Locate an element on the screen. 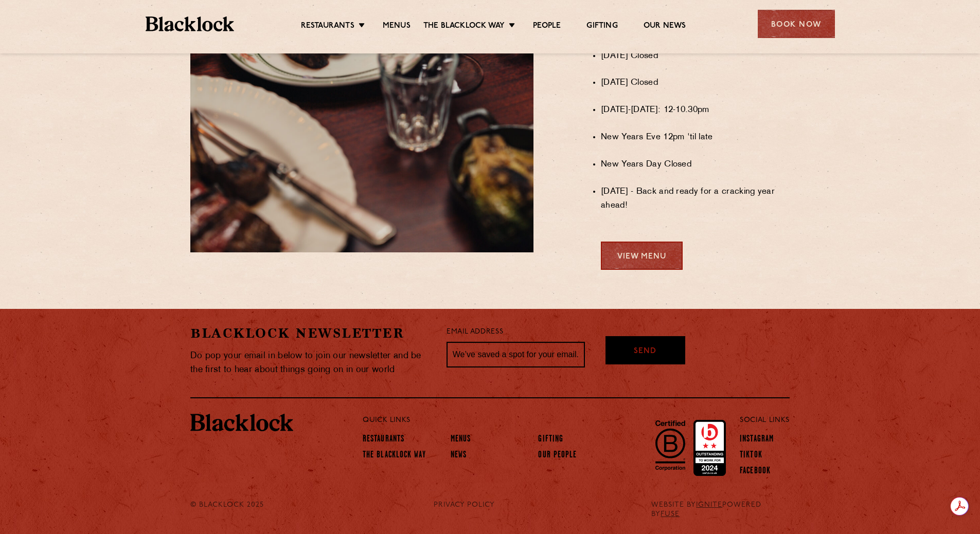  div: Book Now is located at coordinates (796, 24).